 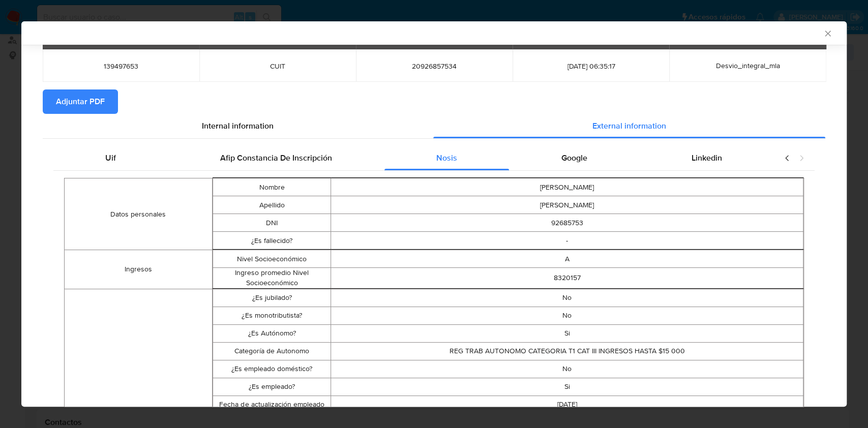 What do you see at coordinates (276, 157) in the screenshot?
I see `span: Afip Constancia De Inscripción` at bounding box center [276, 157].